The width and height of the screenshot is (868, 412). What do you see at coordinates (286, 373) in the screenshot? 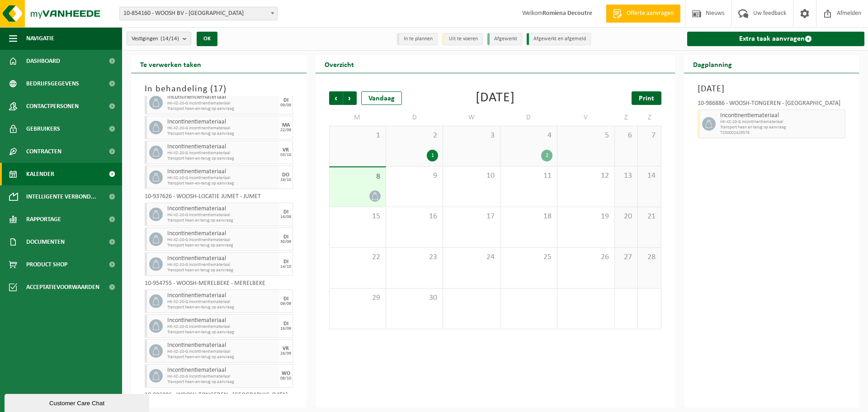
I see `div: WO` at bounding box center [286, 373].